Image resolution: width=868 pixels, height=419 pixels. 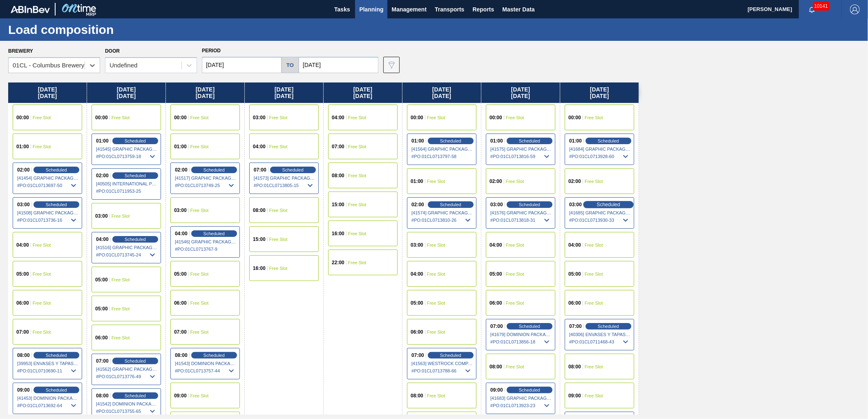 I want to click on span: # PO : 01CL0713930-33, so click(x=599, y=220).